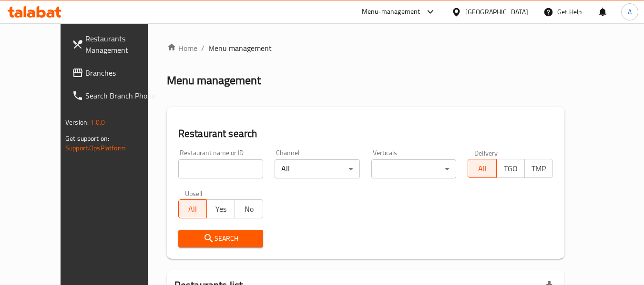 The width and height of the screenshot is (644, 285). Describe the element at coordinates (116, 96) in the screenshot. I see `a: Search Branch Phone` at that location.